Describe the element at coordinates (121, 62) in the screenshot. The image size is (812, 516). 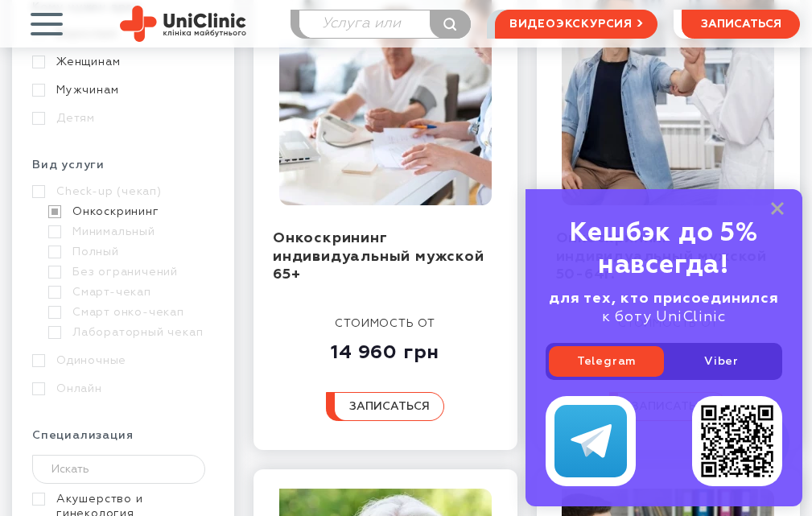
I see `a: Женщинам` at that location.